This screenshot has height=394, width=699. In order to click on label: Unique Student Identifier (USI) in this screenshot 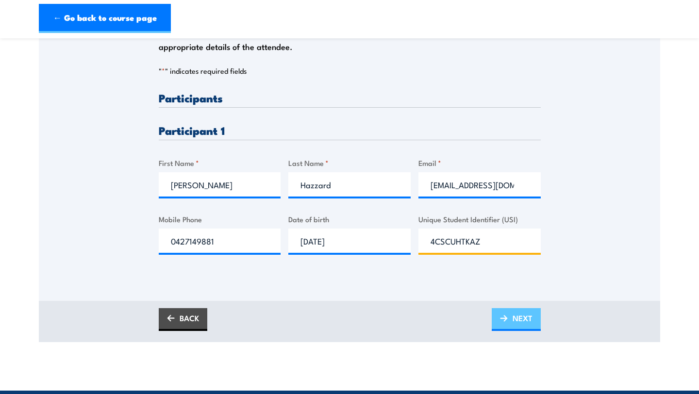, I will do `click(479, 219)`.